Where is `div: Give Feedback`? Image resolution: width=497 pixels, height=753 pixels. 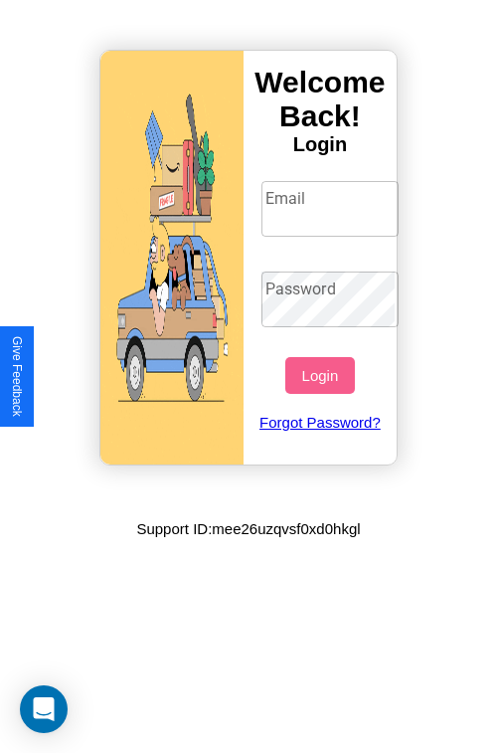
div: Give Feedback is located at coordinates (17, 376).